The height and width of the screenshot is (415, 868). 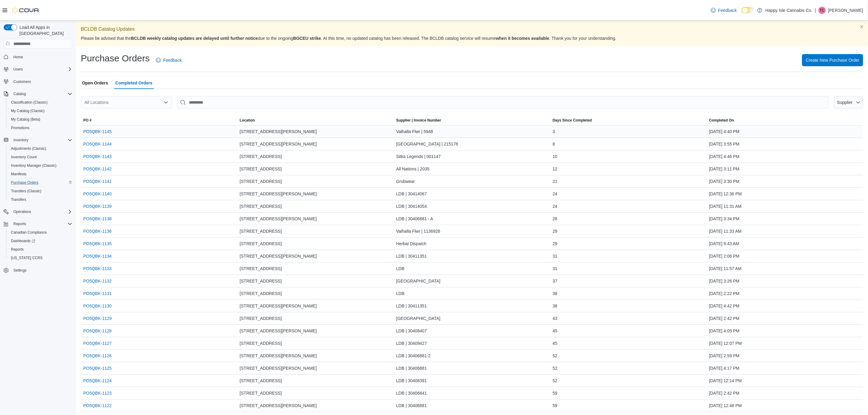 What do you see at coordinates (38, 170) in the screenshot?
I see `nav: Complex example` at bounding box center [38, 170].